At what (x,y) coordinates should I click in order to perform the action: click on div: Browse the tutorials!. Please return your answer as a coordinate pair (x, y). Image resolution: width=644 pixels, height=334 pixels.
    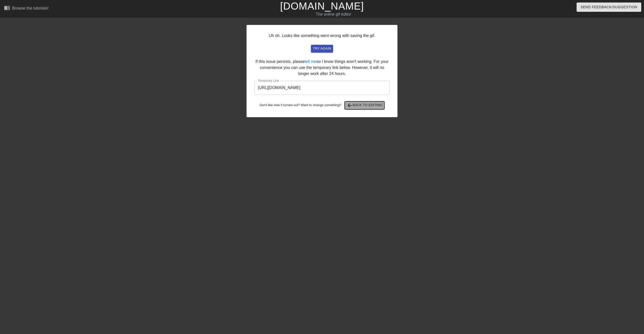
    Looking at the image, I should click on (30, 8).